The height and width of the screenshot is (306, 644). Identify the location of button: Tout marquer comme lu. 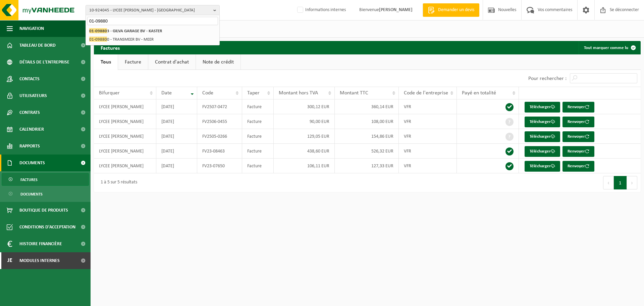
(609, 47).